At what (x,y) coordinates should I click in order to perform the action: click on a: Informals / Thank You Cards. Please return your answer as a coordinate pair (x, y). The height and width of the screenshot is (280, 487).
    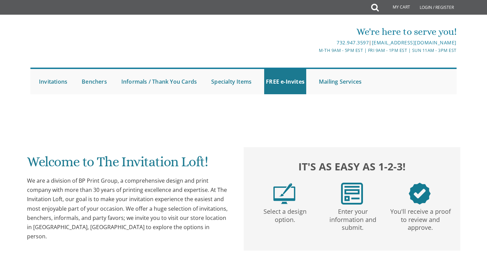
    Looking at the image, I should click on (159, 82).